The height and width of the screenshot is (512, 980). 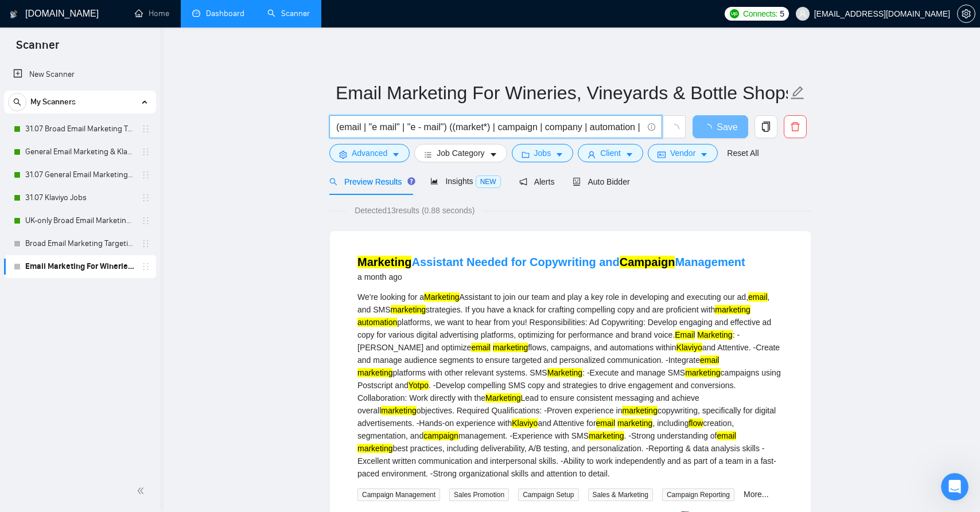 I want to click on span: Campaign Reporting, so click(x=698, y=494).